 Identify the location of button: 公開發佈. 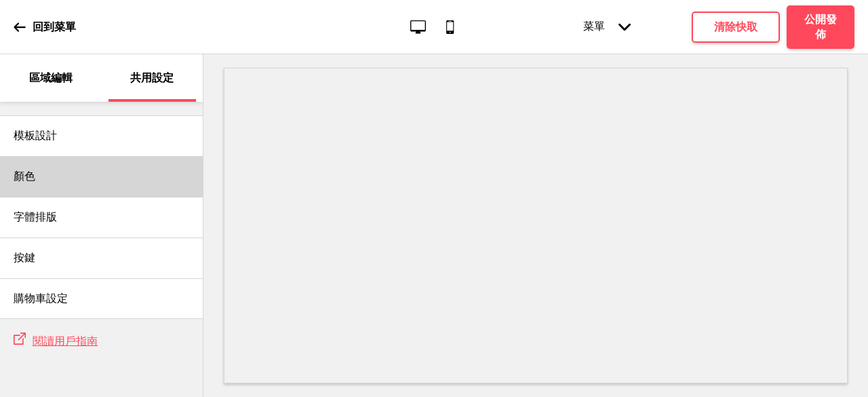
(821, 27).